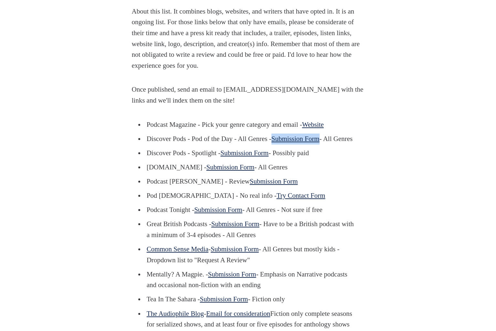 The width and height of the screenshot is (496, 331). I want to click on li: Mentally? A Magpie. - - Emphasis on Narrative podcasts and occasional non-fiction with an ending, so click(249, 280).